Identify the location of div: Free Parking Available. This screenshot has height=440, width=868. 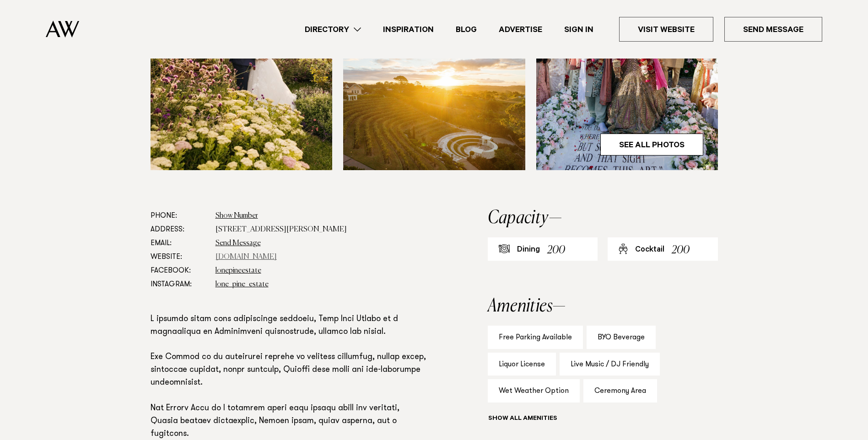
(535, 337).